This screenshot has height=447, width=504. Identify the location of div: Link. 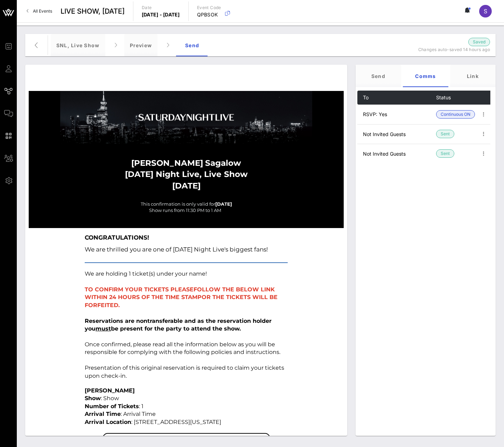
(473, 76).